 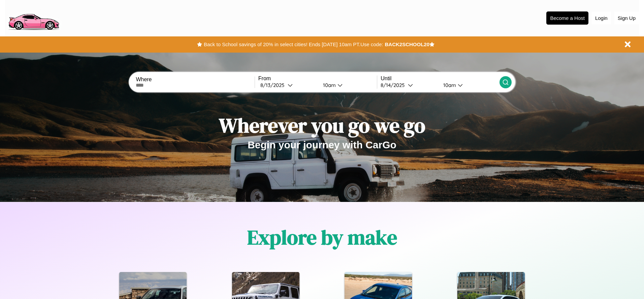 What do you see at coordinates (322, 237) in the screenshot?
I see `h1: Explore by make` at bounding box center [322, 237].